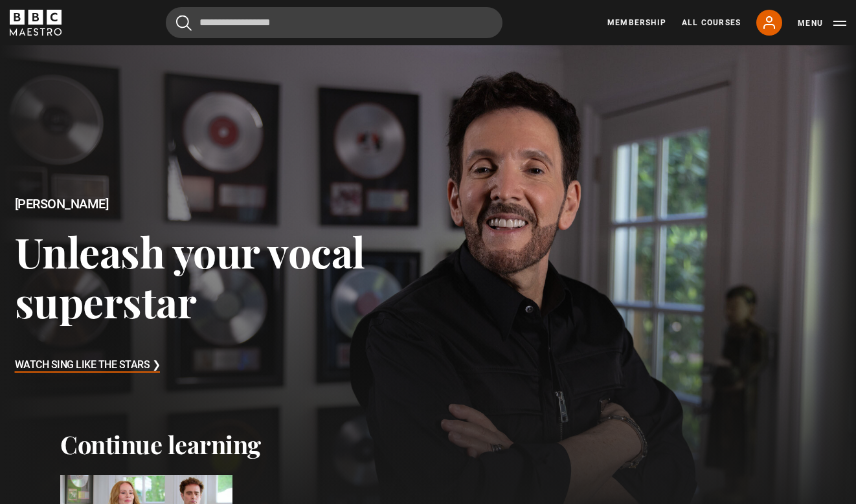  What do you see at coordinates (334, 22) in the screenshot?
I see `input: Search` at bounding box center [334, 22].